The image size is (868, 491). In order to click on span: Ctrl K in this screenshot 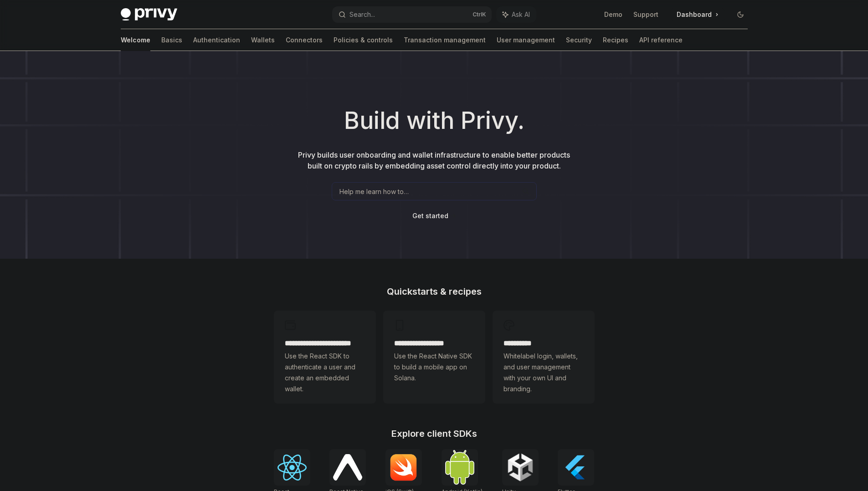, I will do `click(480, 15)`.